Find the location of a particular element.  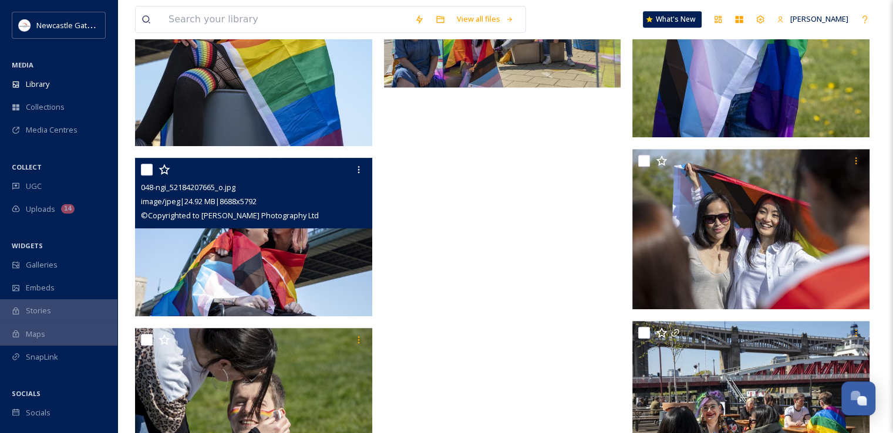

span: Embeds is located at coordinates (40, 288).